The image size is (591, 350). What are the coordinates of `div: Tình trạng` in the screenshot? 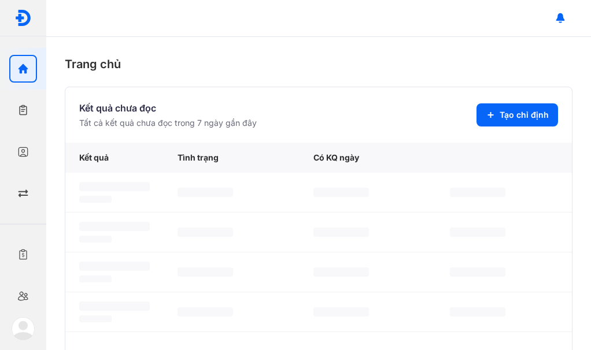 It's located at (231, 158).